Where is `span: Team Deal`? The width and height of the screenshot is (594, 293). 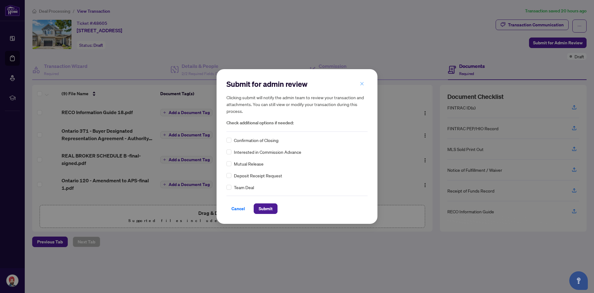
span: Team Deal is located at coordinates (244, 187).